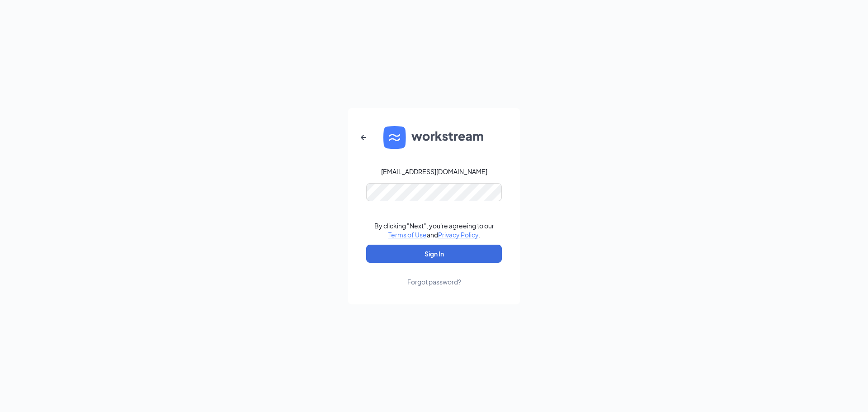 Image resolution: width=868 pixels, height=412 pixels. Describe the element at coordinates (458, 235) in the screenshot. I see `a: Privacy Policy` at that location.